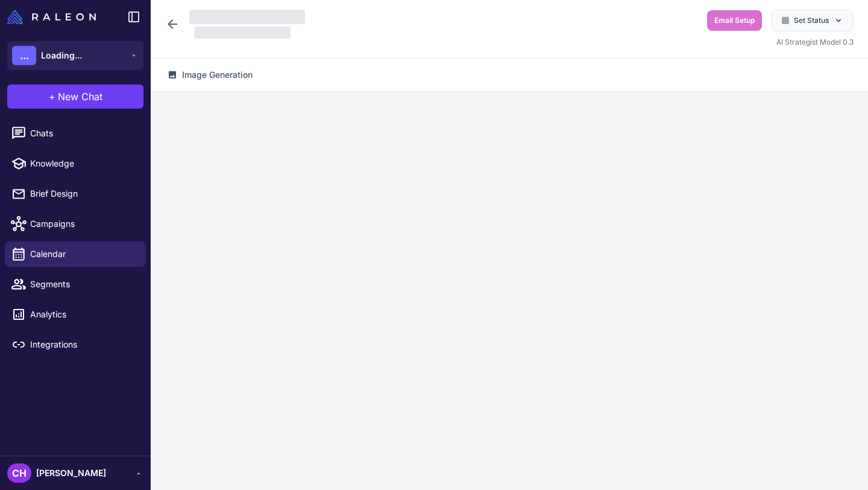 The image size is (868, 490). Describe the element at coordinates (51, 16) in the screenshot. I see `img: Raleon Logo` at that location.